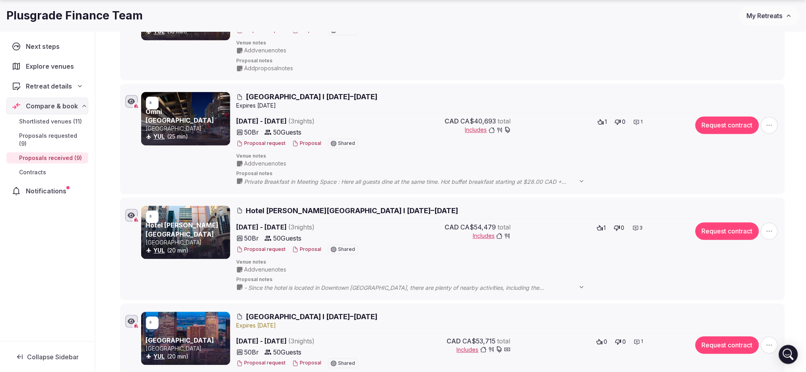 This screenshot has width=806, height=372. I want to click on span: Add proposal notes, so click(269, 69).